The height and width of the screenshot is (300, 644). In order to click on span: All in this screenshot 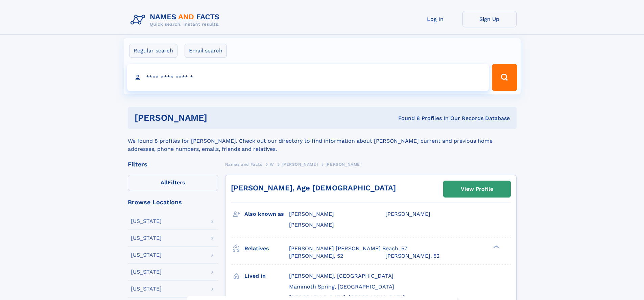, I will do `click(164, 182)`.